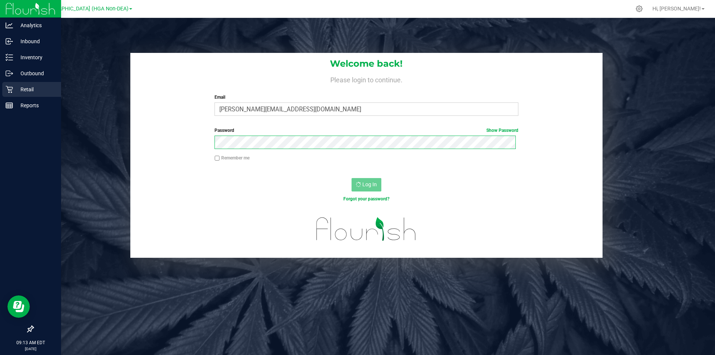  Describe the element at coordinates (9, 105) in the screenshot. I see `inline-svg: Reports` at that location.